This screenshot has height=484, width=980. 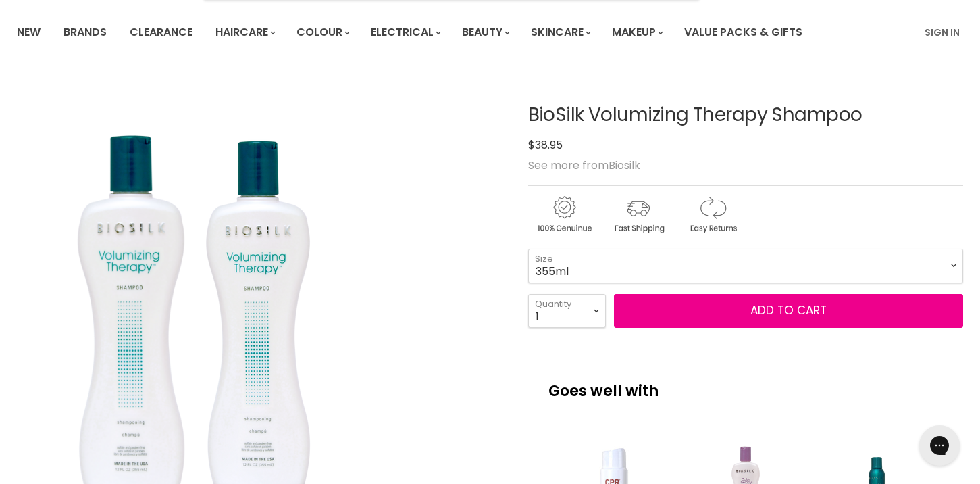 What do you see at coordinates (585, 165) in the screenshot?
I see `span: See more from` at bounding box center [585, 165].